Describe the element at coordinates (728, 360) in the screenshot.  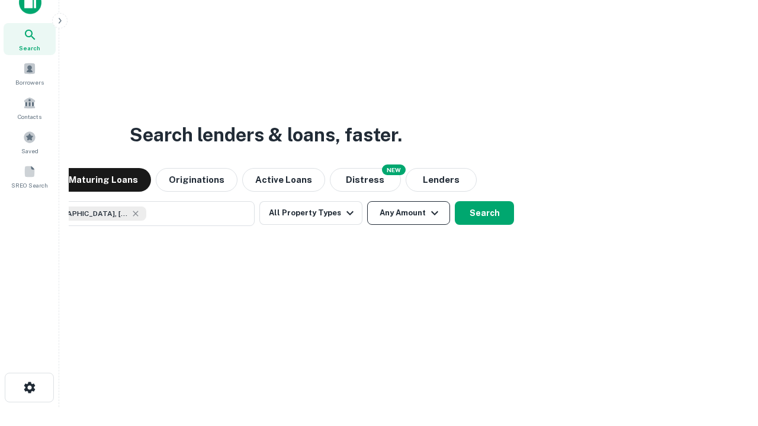
I see `div: Chat Widget` at that location.